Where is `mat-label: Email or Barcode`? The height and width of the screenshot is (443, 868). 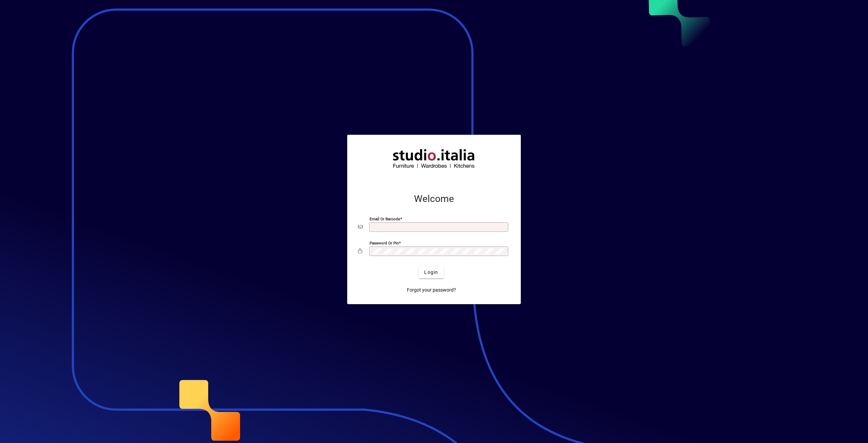 mat-label: Email or Barcode is located at coordinates (385, 219).